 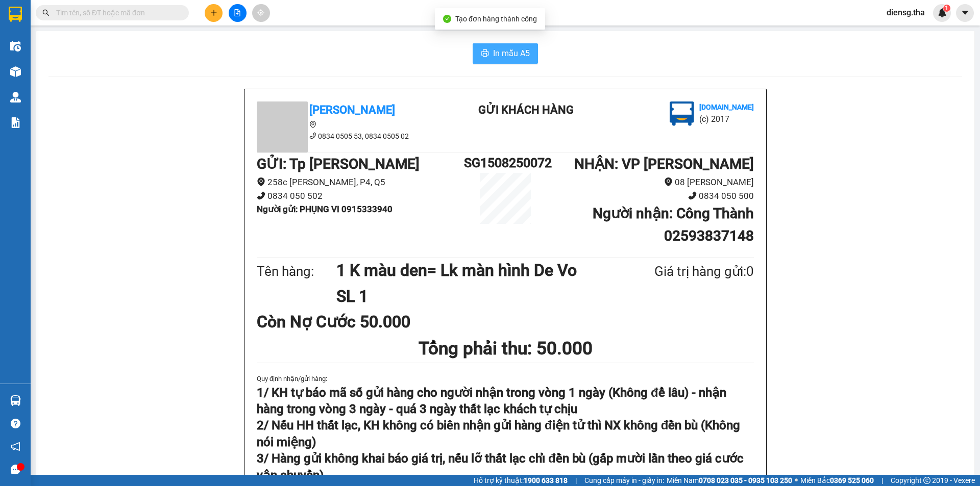 What do you see at coordinates (496, 19) in the screenshot?
I see `span: Tạo đơn hàng thành công` at bounding box center [496, 19].